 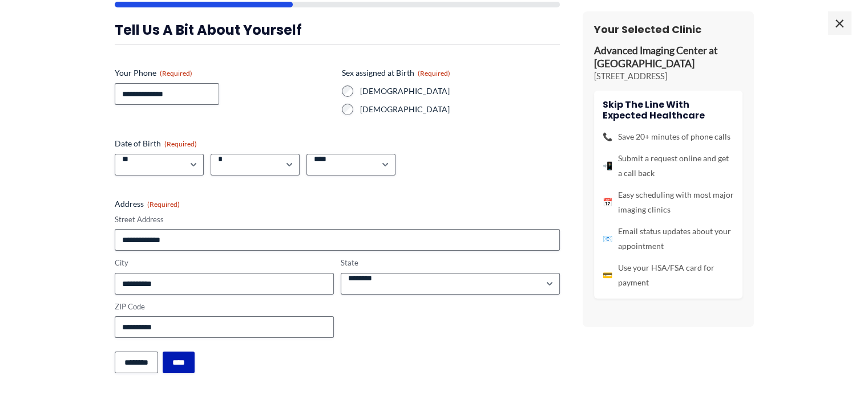 What do you see at coordinates (337, 29) in the screenshot?
I see `h3: Tell us a bit about yourself` at bounding box center [337, 29].